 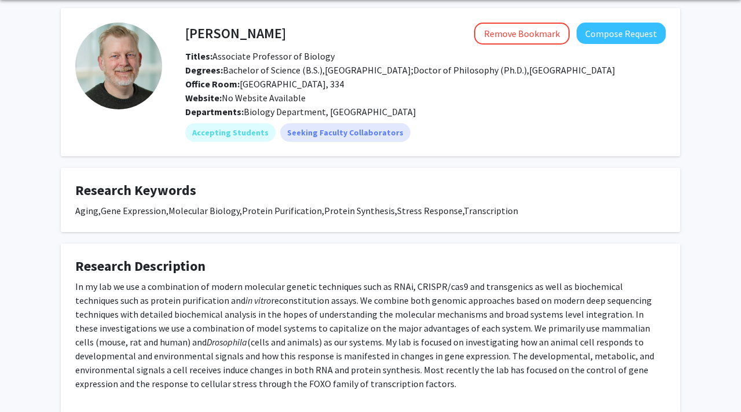 I want to click on b: Departments:, so click(x=214, y=112).